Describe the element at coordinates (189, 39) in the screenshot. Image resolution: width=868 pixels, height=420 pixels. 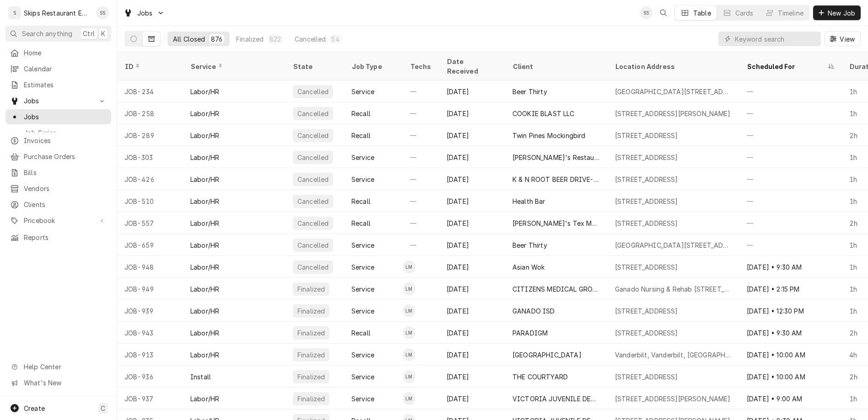
I see `div: All Closed` at that location.